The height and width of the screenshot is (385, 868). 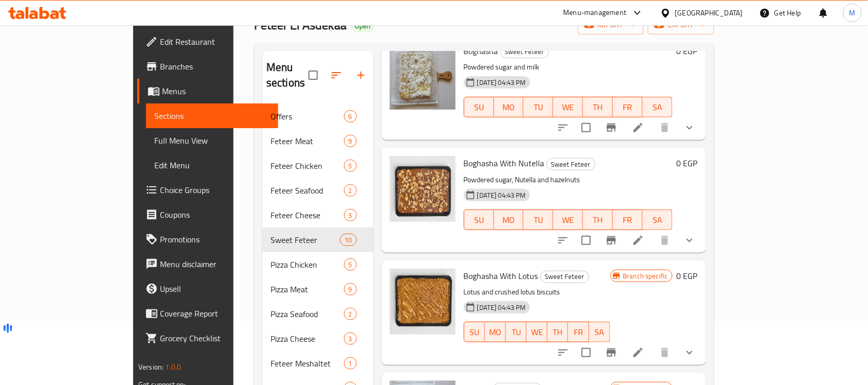 What do you see at coordinates (215, 313) in the screenshot?
I see `span: Coverage Report` at bounding box center [215, 313].